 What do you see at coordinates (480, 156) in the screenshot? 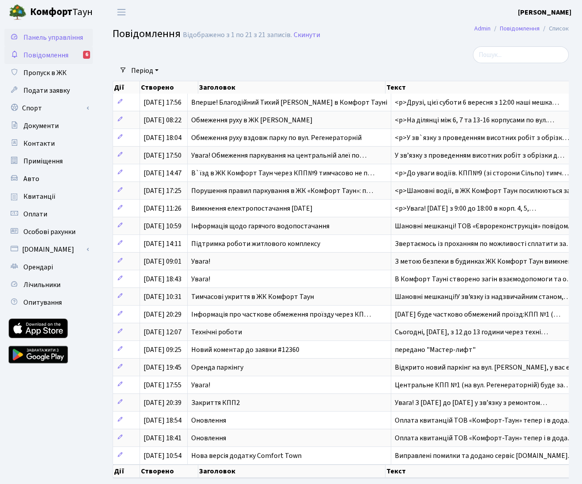
I see `span: У звʼязку з проведенням висотних робіт з обрізки д…` at bounding box center [480, 156].